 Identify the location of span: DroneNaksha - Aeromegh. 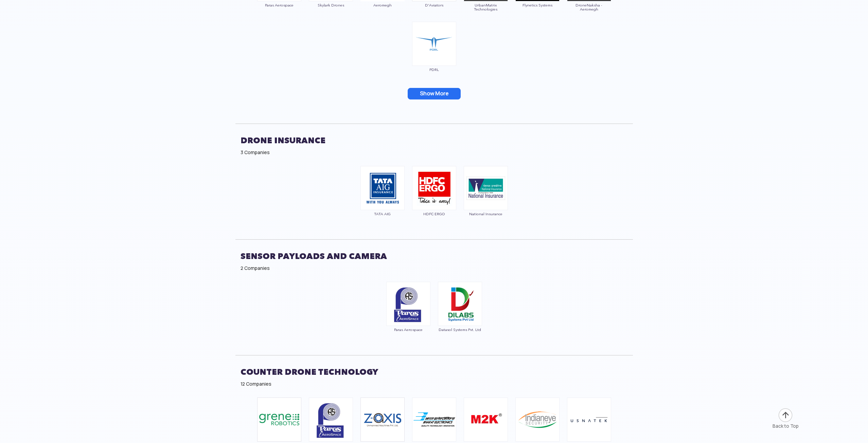
(589, 7).